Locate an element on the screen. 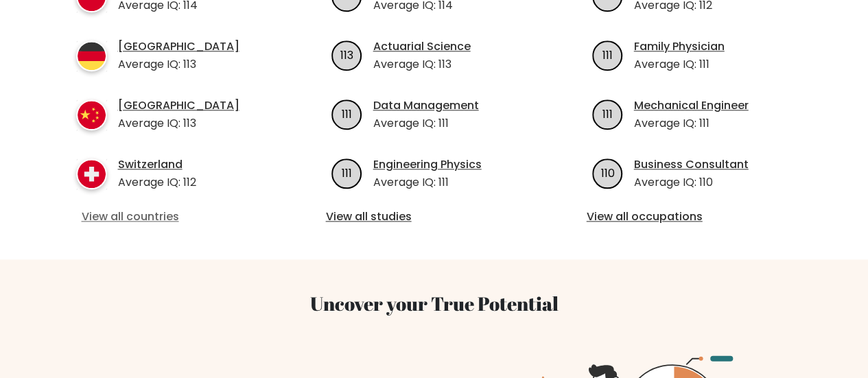 This screenshot has height=378, width=868. a: View all countries is located at coordinates (174, 217).